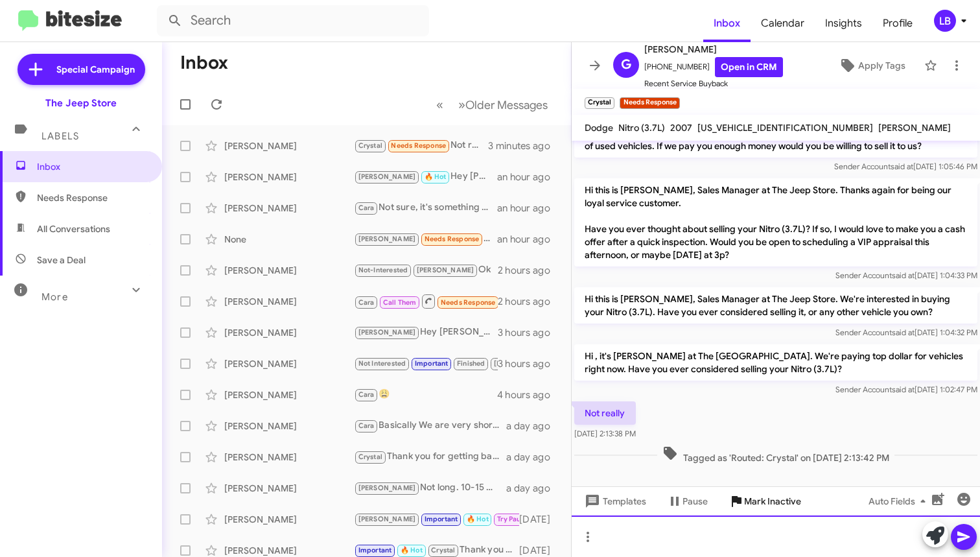 This screenshot has width=980, height=557. What do you see at coordinates (440, 104) in the screenshot?
I see `button: Previous` at bounding box center [440, 104].